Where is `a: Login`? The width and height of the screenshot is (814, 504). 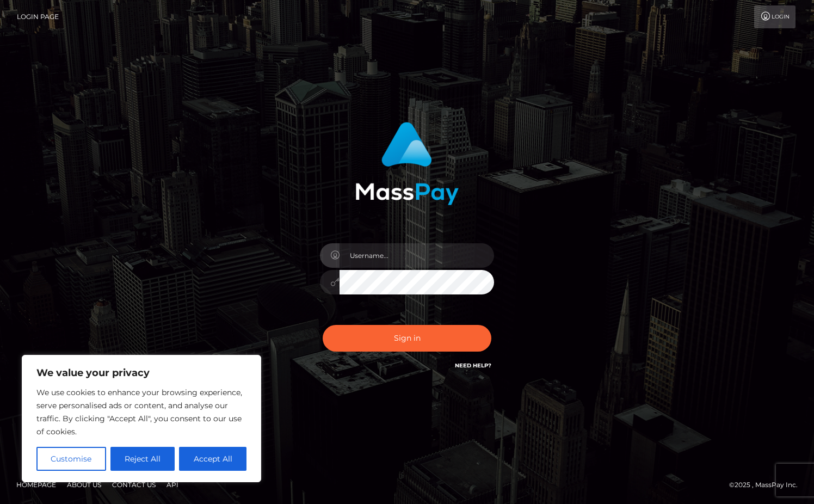
a: Login is located at coordinates (775, 17).